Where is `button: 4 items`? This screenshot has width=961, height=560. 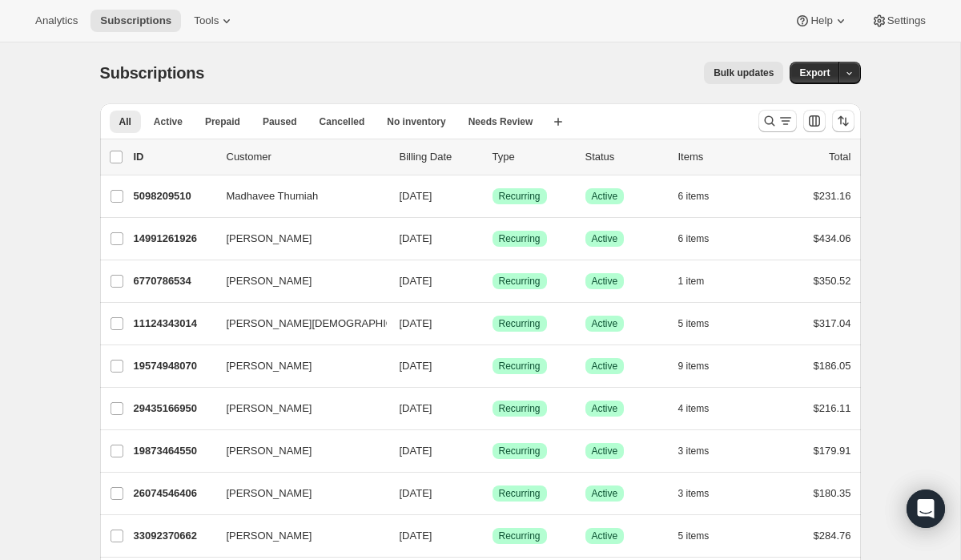
button: 4 items is located at coordinates (702, 409).